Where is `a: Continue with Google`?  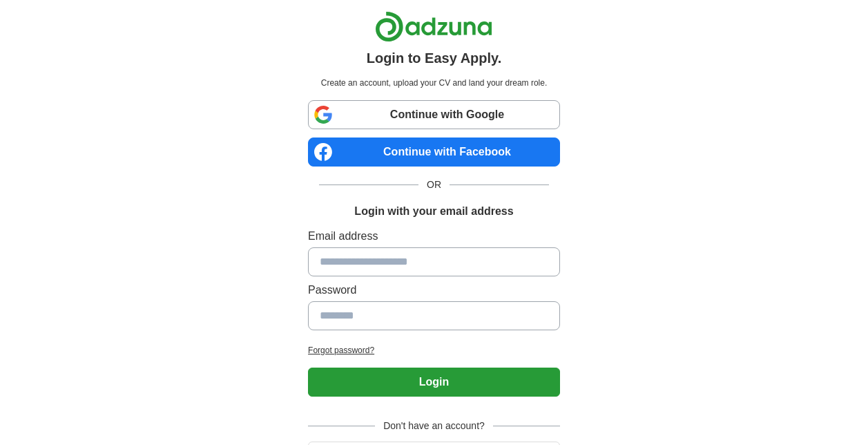
a: Continue with Google is located at coordinates (433, 114).